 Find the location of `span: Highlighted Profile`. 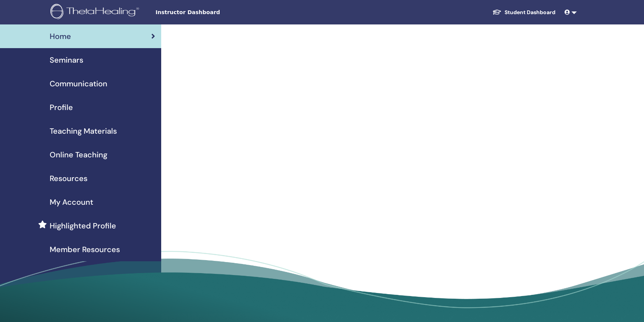

span: Highlighted Profile is located at coordinates (83, 226).